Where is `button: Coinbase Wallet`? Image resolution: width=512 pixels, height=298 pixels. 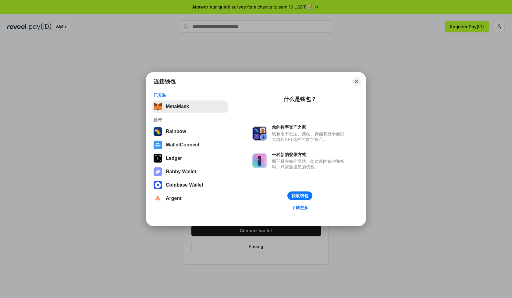 button: Coinbase Wallet is located at coordinates (190, 185).